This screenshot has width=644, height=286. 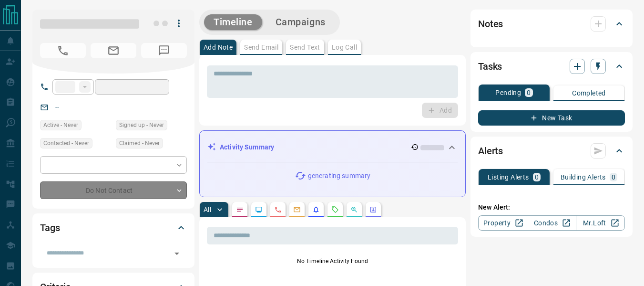 I want to click on span: No Email, so click(x=114, y=50).